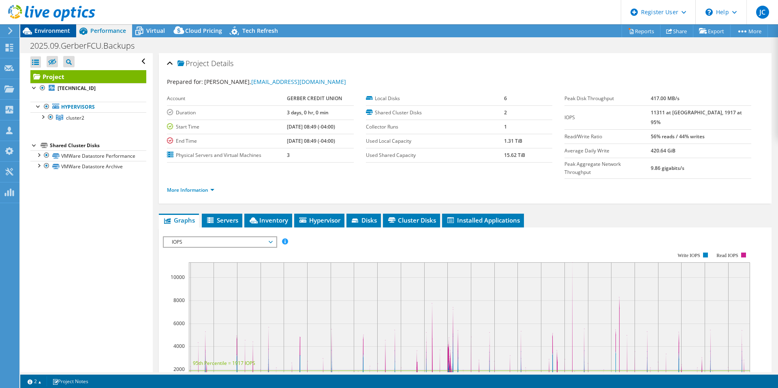 This screenshot has width=778, height=388. What do you see at coordinates (411, 220) in the screenshot?
I see `span: Cluster Disks` at bounding box center [411, 220].